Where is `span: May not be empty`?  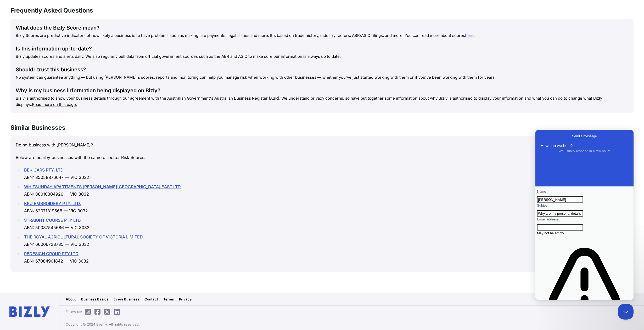
span: May not be empty is located at coordinates (15, 103).